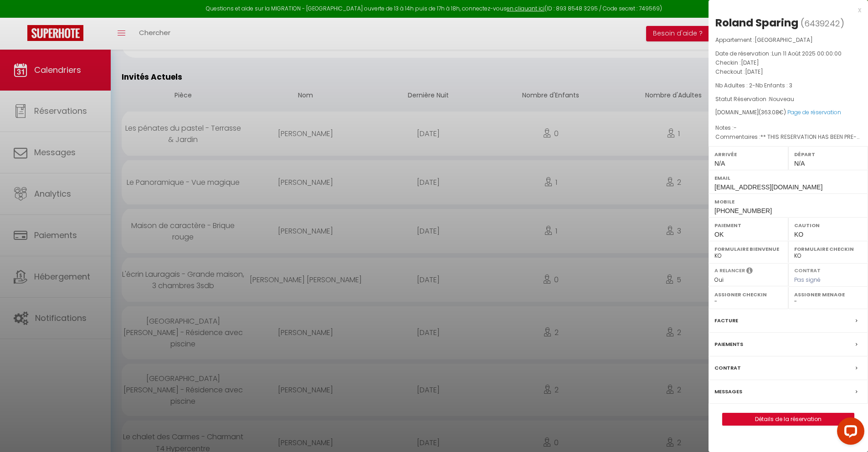 Image resolution: width=868 pixels, height=452 pixels. I want to click on label: Messages, so click(728, 391).